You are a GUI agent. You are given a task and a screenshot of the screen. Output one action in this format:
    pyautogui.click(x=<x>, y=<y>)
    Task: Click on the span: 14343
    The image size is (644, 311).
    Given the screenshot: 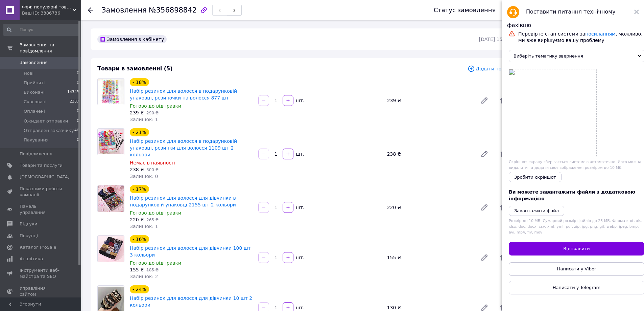 What is the action you would take?
    pyautogui.click(x=73, y=92)
    